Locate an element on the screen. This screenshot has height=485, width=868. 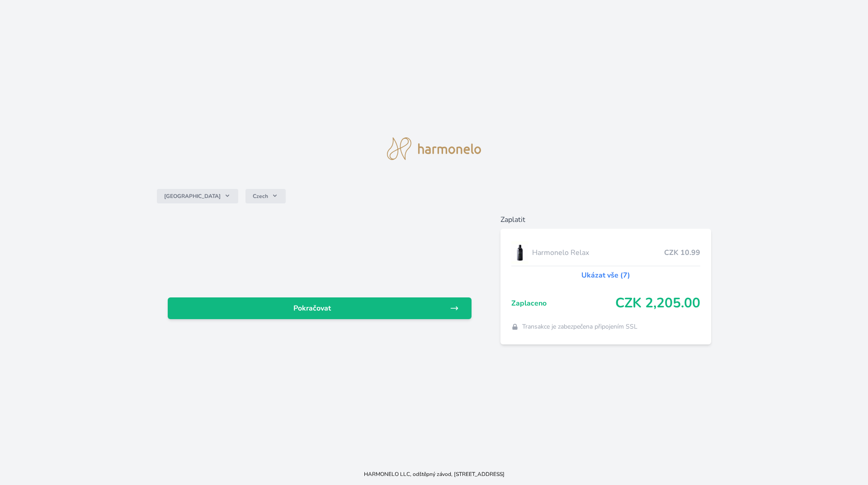
h6: Zaplatit is located at coordinates (606, 220).